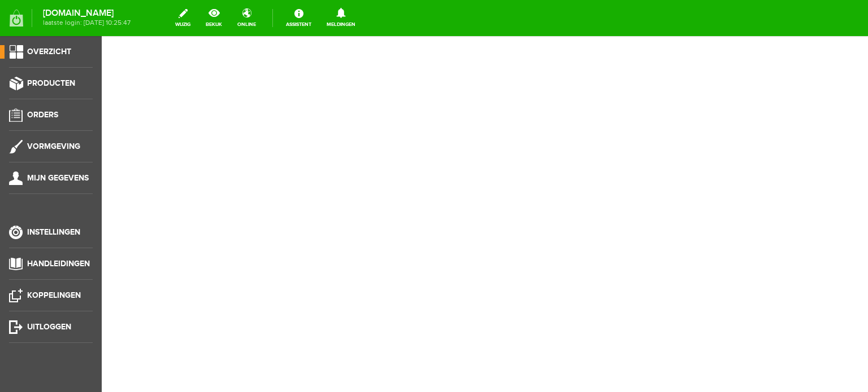  What do you see at coordinates (49, 327) in the screenshot?
I see `span: Uitloggen` at bounding box center [49, 327].